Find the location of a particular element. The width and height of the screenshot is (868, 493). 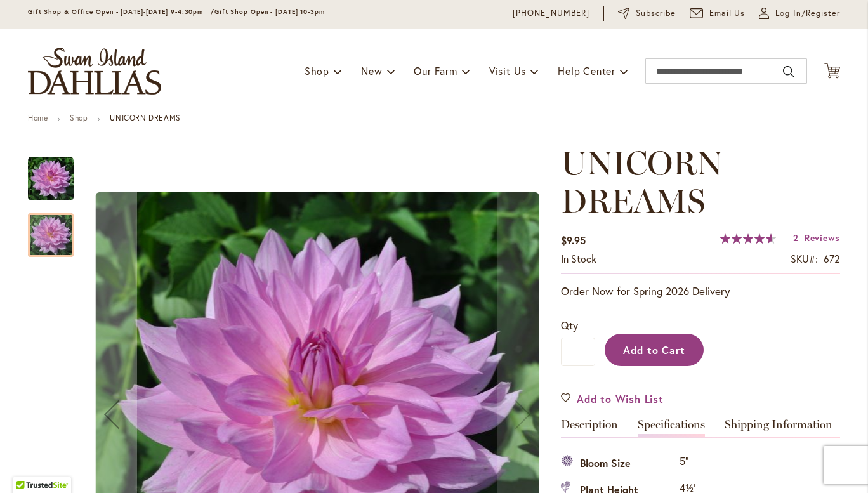

div: 93% is located at coordinates (747, 239).